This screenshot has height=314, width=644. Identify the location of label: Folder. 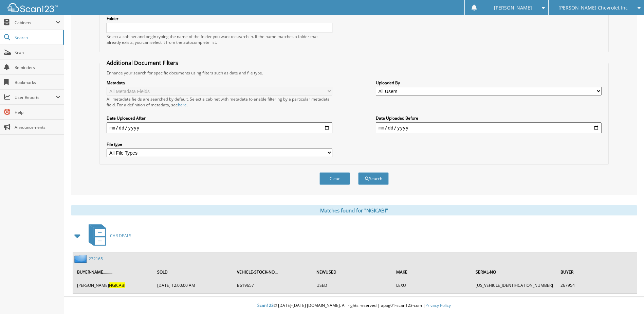
(220, 18).